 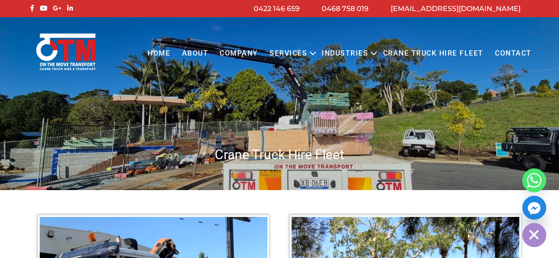 What do you see at coordinates (534, 181) in the screenshot?
I see `a: Whatsapp` at bounding box center [534, 181].